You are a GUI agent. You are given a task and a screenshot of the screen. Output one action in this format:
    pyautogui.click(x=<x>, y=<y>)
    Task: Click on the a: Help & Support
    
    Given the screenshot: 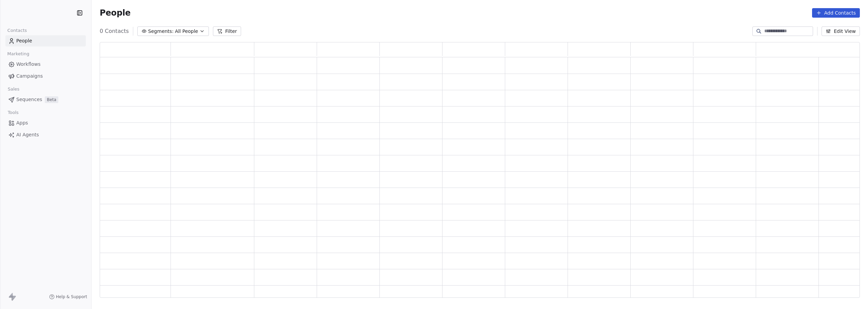 What is the action you would take?
    pyautogui.click(x=68, y=297)
    